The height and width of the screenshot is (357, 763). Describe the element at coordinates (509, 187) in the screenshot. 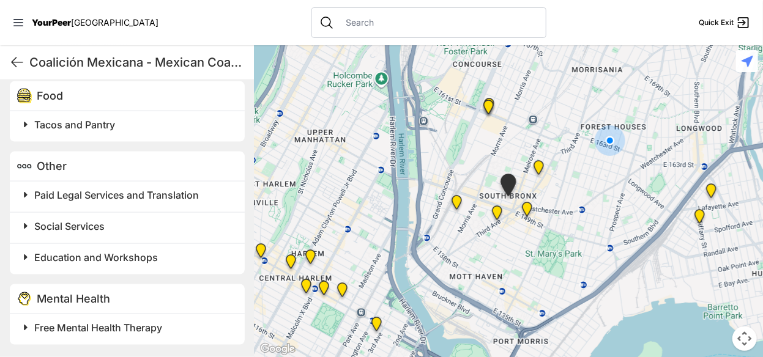

I see `div: The Bronx` at that location.